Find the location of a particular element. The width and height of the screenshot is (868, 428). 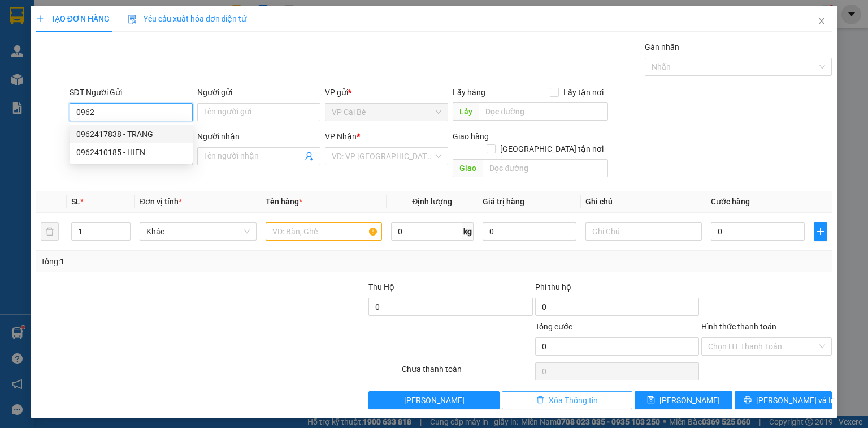

span: Lấy hàng is located at coordinates (469, 92).